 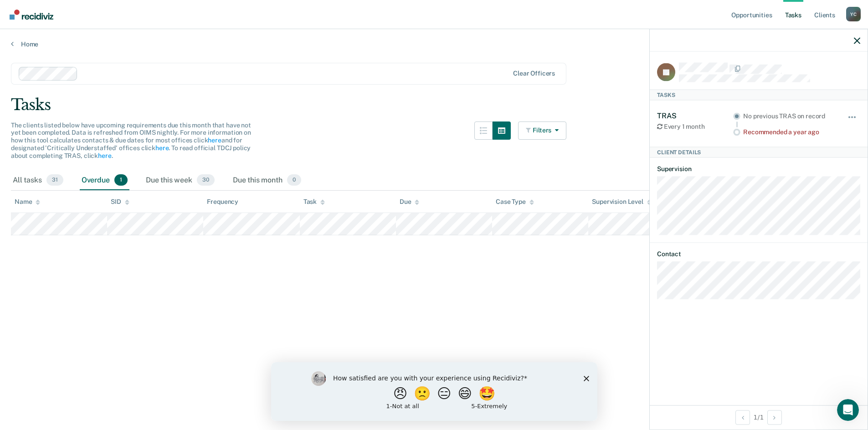 What do you see at coordinates (534, 73) in the screenshot?
I see `div: Clear officers` at bounding box center [534, 73].